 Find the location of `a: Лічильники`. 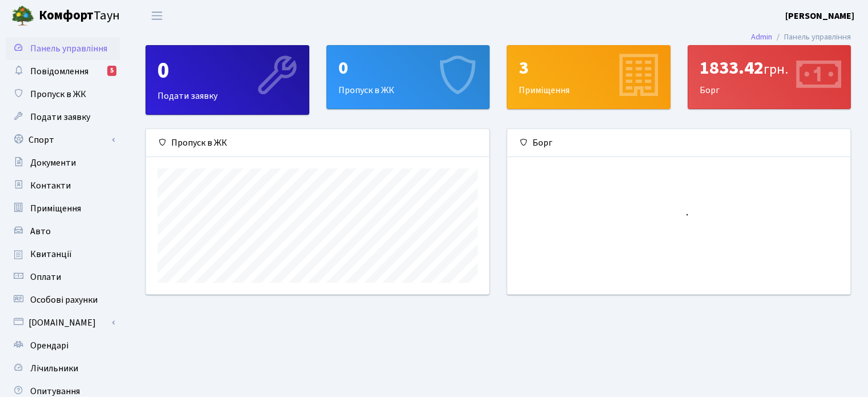

a: Лічильники is located at coordinates (63, 369).